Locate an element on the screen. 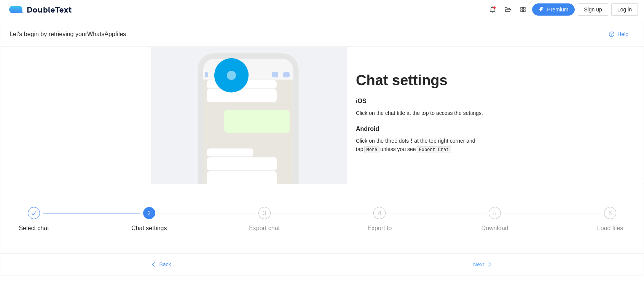  span: left is located at coordinates (153, 265).